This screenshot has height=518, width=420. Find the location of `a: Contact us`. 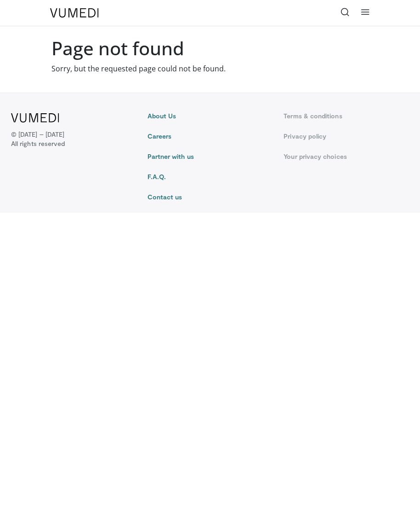

a: Contact us is located at coordinates (210, 197).